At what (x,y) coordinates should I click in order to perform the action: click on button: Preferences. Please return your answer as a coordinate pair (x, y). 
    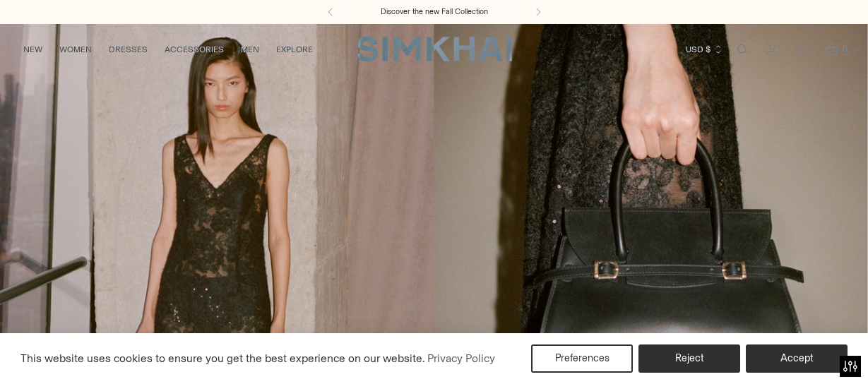
    Looking at the image, I should click on (582, 359).